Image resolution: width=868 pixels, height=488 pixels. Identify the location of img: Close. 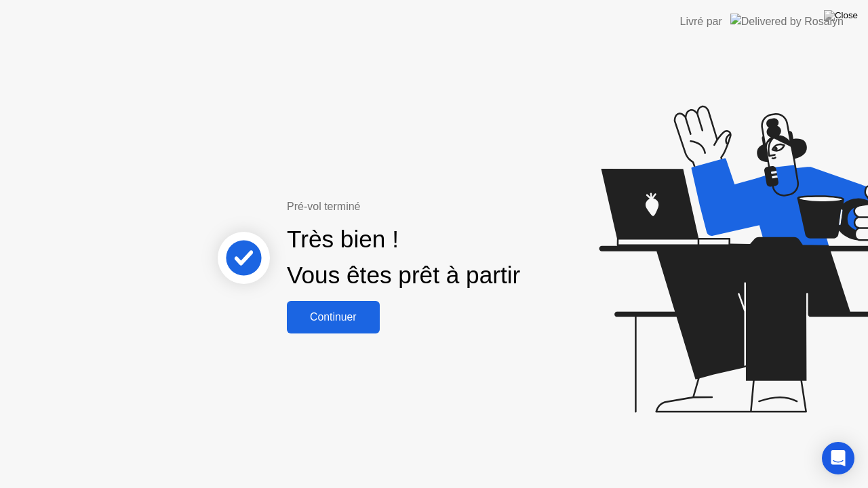
(841, 16).